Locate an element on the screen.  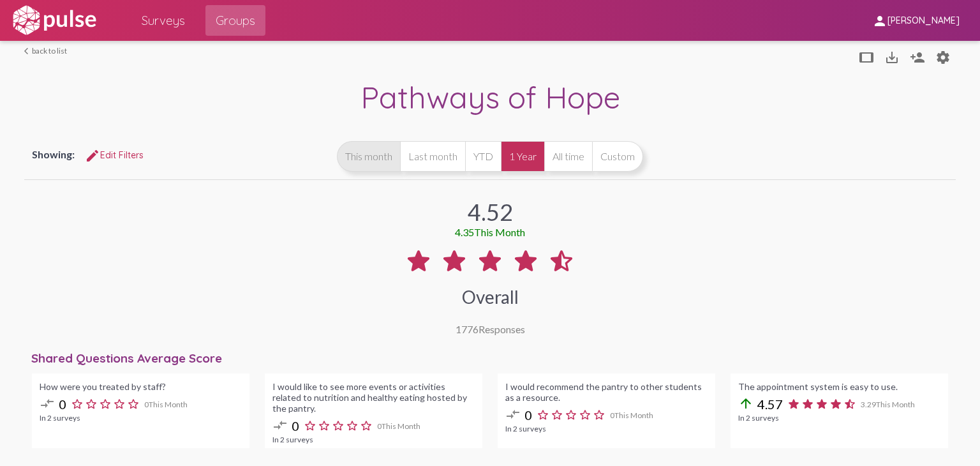
mat-icon: arrow_upward is located at coordinates (746, 403).